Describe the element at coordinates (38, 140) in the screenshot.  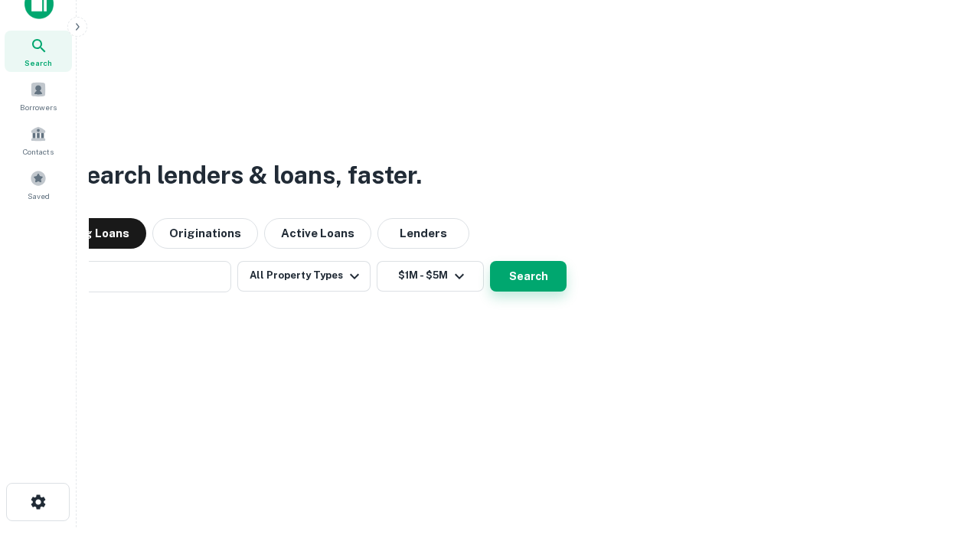
I see `div: Contacts` at that location.